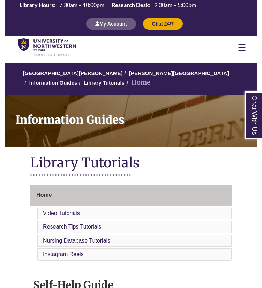 The height and width of the screenshot is (288, 262). I want to click on li: Home, so click(138, 82).